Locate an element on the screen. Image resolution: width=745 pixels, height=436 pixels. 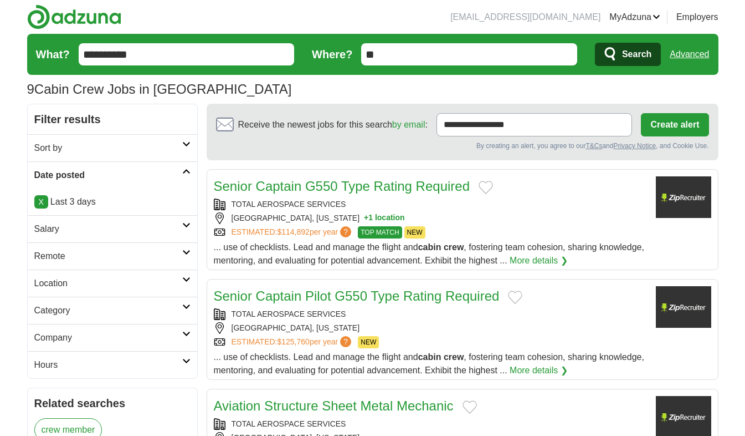
h2: Salary is located at coordinates (108, 229).